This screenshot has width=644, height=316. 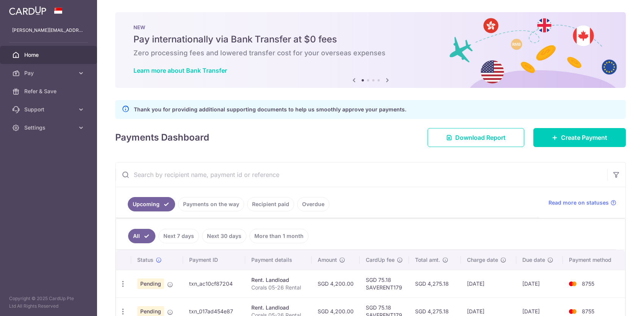 What do you see at coordinates (584, 138) in the screenshot?
I see `span: Create Payment` at bounding box center [584, 138].